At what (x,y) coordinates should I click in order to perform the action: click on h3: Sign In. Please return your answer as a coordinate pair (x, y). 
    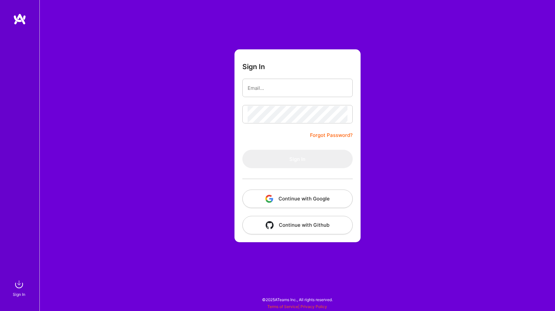
    Looking at the image, I should click on (254, 66).